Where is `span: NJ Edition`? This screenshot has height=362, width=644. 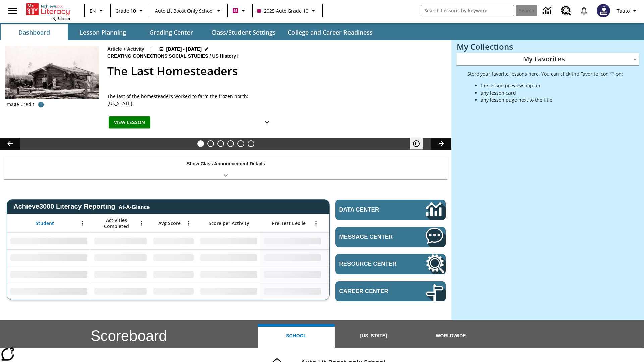
span: NJ Edition is located at coordinates (61, 19).